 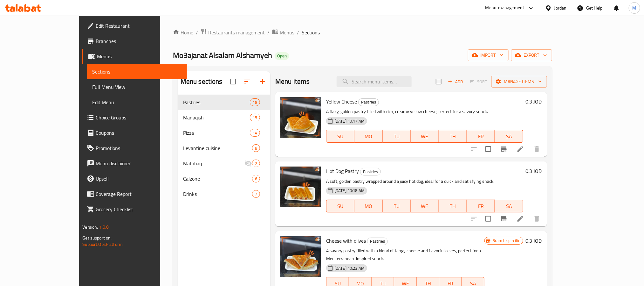 What do you see at coordinates (224, 178) in the screenshot?
I see `div: Calzone6` at bounding box center [224, 178].